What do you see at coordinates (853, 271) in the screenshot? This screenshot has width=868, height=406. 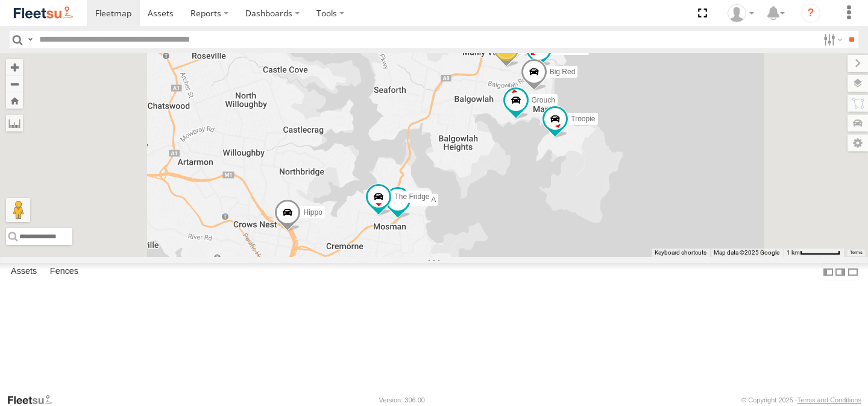 I see `label: Hide Summary Table` at bounding box center [853, 271].